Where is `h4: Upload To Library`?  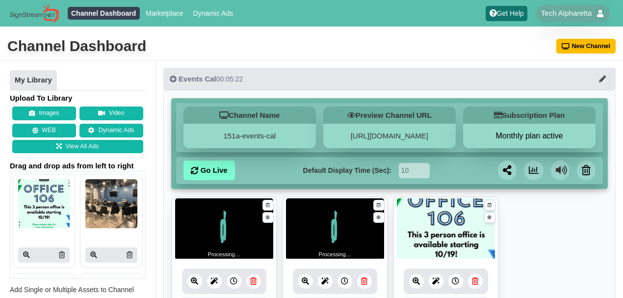 h4: Upload To Library is located at coordinates (78, 98).